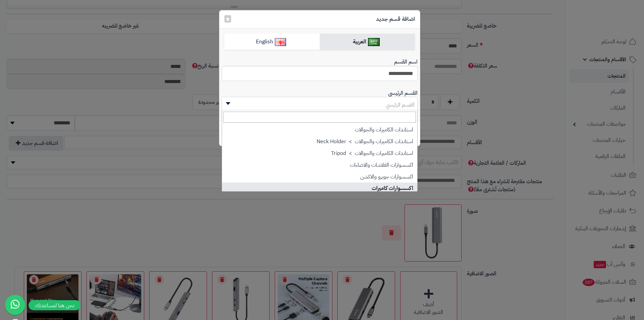 The image size is (644, 320). Describe the element at coordinates (406, 61) in the screenshot. I see `label: اسم القسم` at that location.